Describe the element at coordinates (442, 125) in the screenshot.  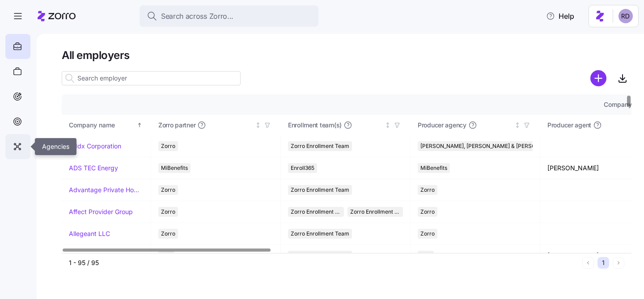
I see `span: Producer agency` at that location.